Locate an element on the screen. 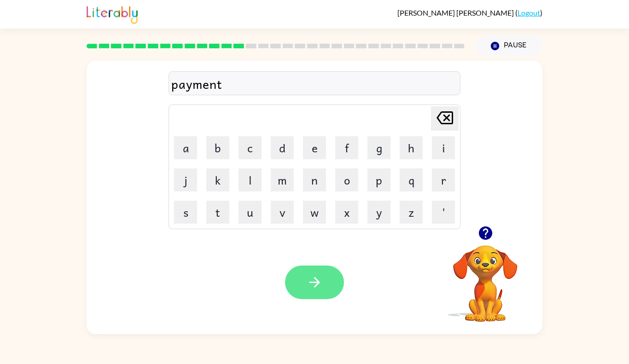  button: Pause is located at coordinates (509, 46).